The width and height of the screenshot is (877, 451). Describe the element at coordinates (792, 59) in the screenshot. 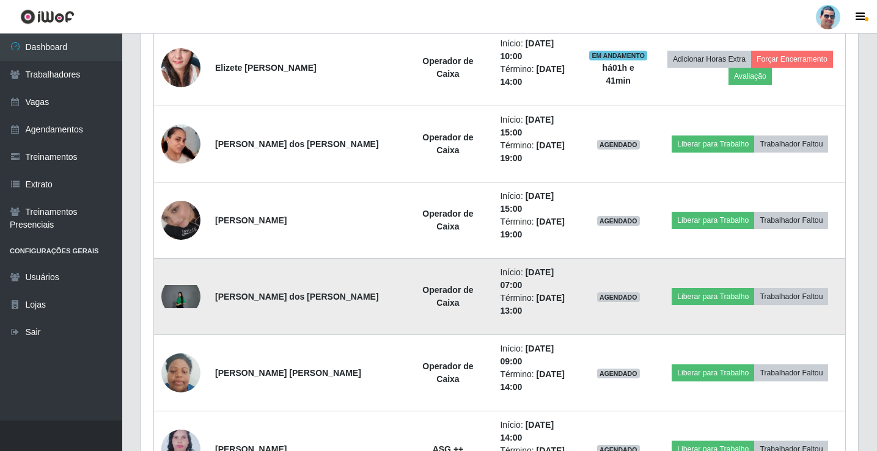

I see `button: Forçar Encerramento` at that location.